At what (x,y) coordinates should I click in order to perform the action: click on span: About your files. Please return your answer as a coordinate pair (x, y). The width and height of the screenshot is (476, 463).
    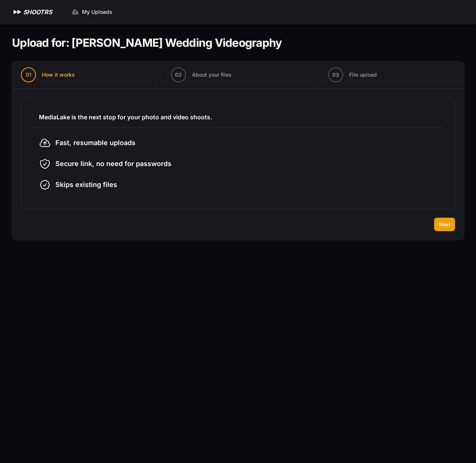
    Looking at the image, I should click on (212, 75).